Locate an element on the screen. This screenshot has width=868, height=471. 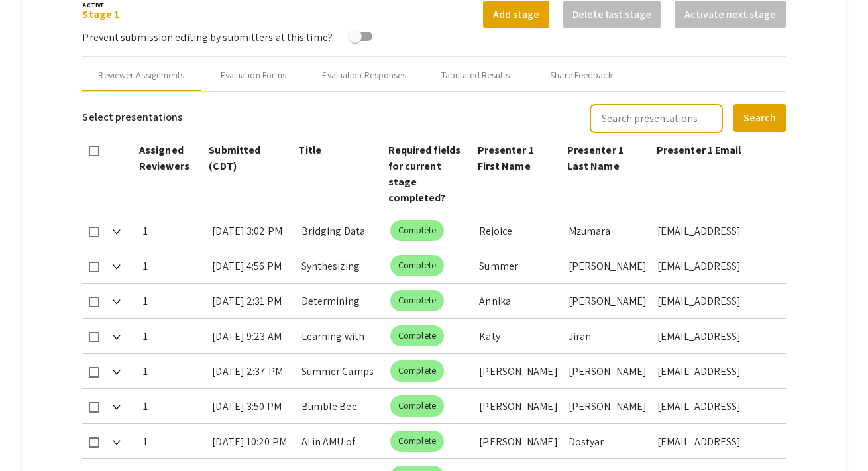
span: Presenter 1 Last Name is located at coordinates (595, 158).